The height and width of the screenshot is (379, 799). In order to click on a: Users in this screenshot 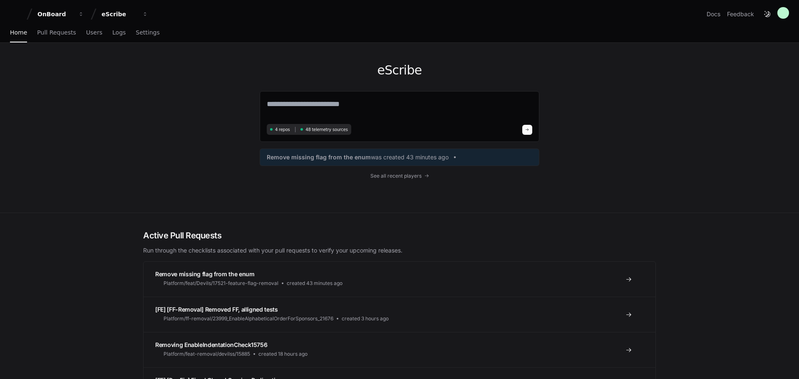, I will do `click(94, 33)`.